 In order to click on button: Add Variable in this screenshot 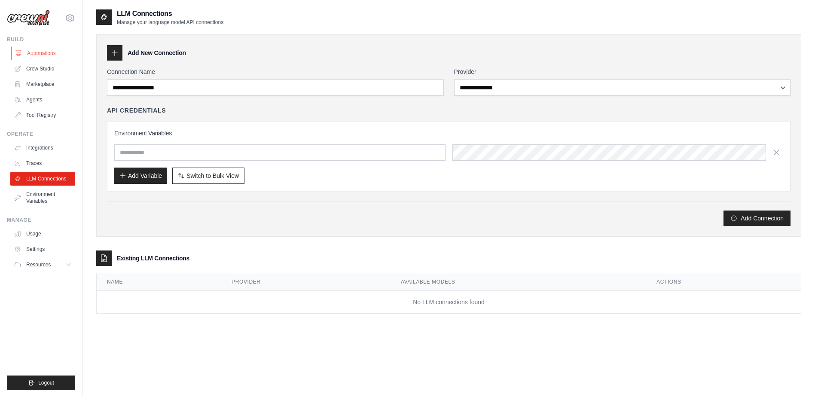, I will do `click(140, 176)`.